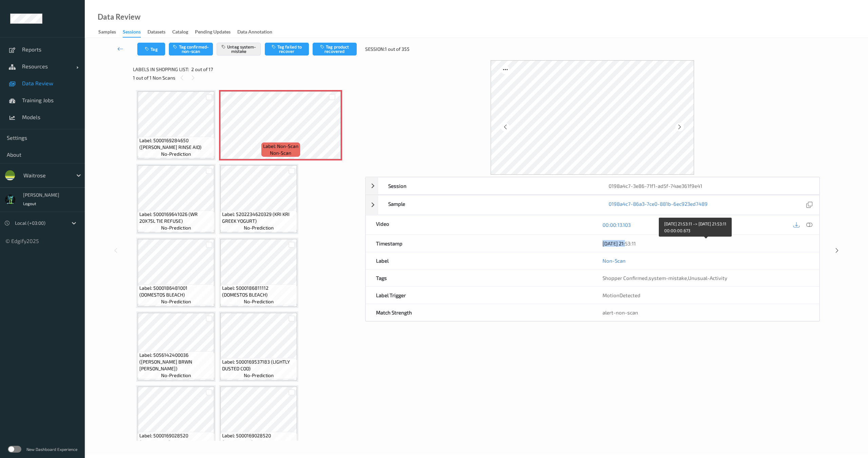 This screenshot has width=868, height=458. I want to click on div: Catalog, so click(180, 33).